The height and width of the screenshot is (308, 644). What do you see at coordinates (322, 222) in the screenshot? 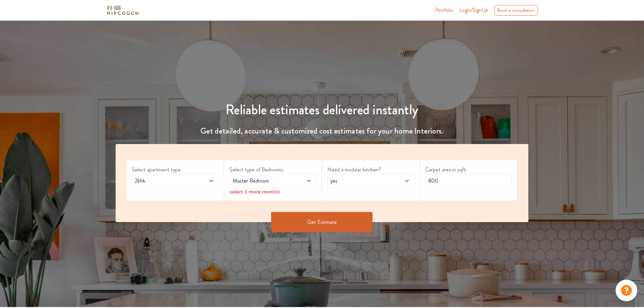
I see `button: Get Estimate` at bounding box center [322, 222].